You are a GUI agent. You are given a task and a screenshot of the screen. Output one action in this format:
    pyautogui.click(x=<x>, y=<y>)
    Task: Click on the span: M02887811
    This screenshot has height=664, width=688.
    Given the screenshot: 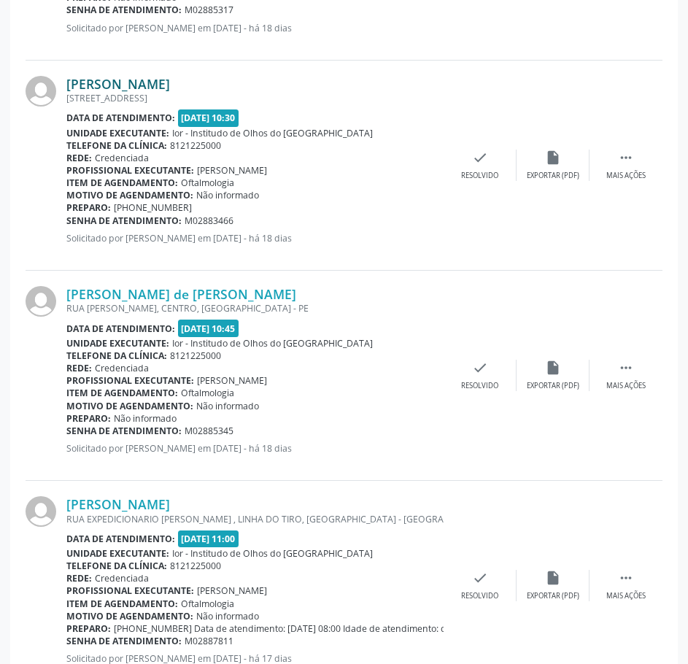 What is the action you would take?
    pyautogui.click(x=209, y=641)
    